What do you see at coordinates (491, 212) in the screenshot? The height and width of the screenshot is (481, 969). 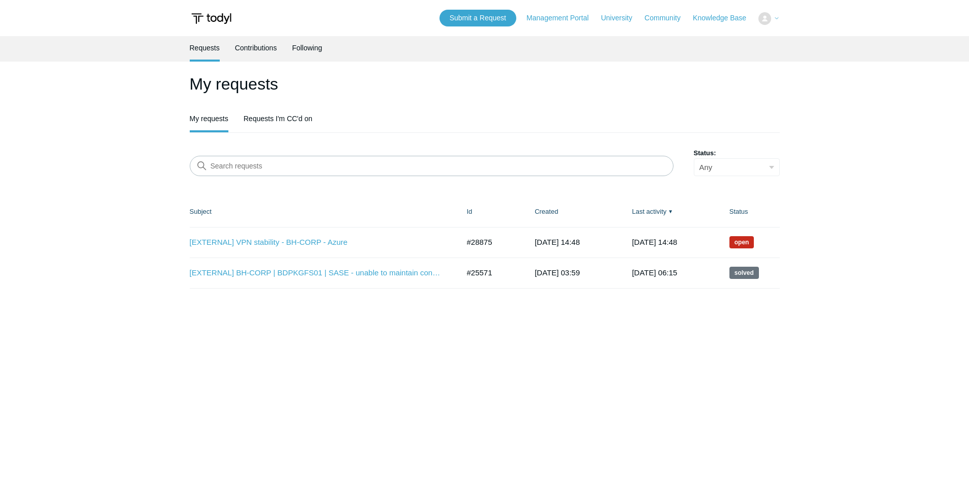 I see `th: Id` at bounding box center [491, 212].